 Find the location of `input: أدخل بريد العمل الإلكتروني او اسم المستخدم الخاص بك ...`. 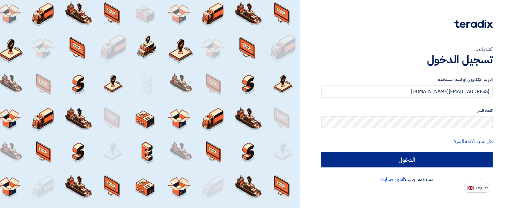

input: أدخل بريد العمل الإلكتروني او اسم المستخدم الخاص بك ... is located at coordinates (407, 92).